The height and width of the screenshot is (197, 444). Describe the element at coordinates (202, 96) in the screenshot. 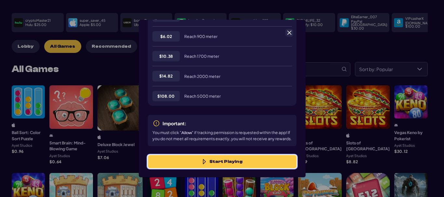

I see `span: Reach 5000 meter` at that location.